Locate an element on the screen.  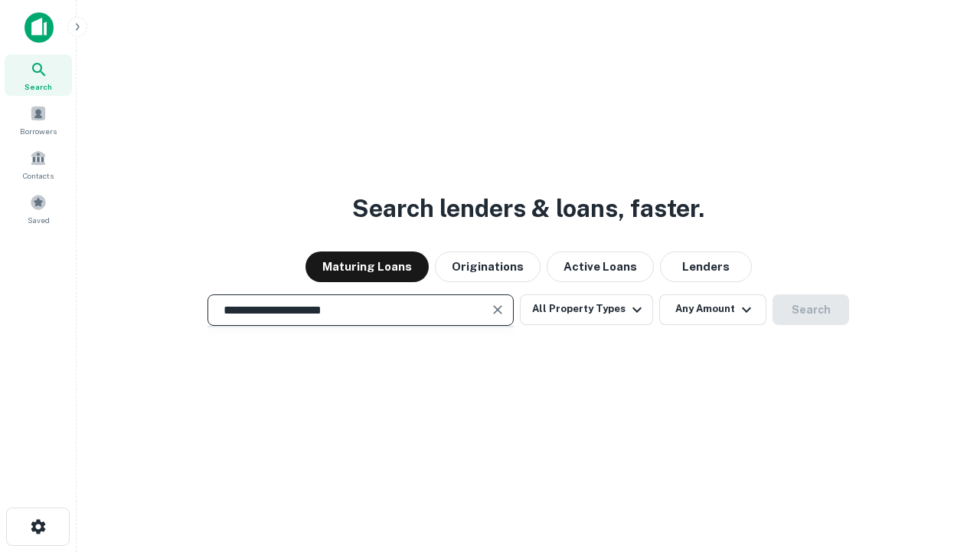
button: Maturing Loans is located at coordinates (367, 266).